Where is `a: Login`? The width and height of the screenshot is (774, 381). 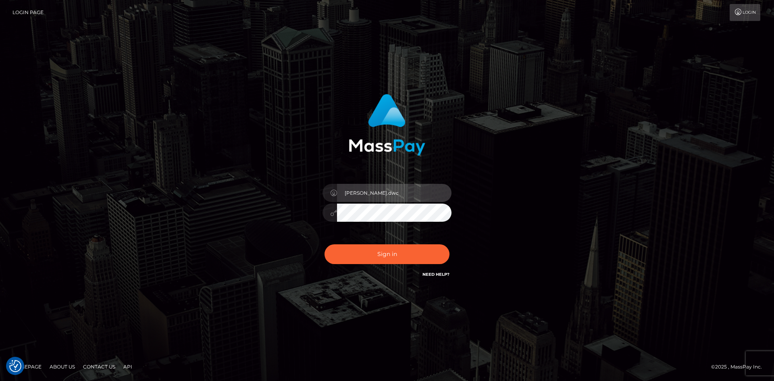
a: Login is located at coordinates (745, 12).